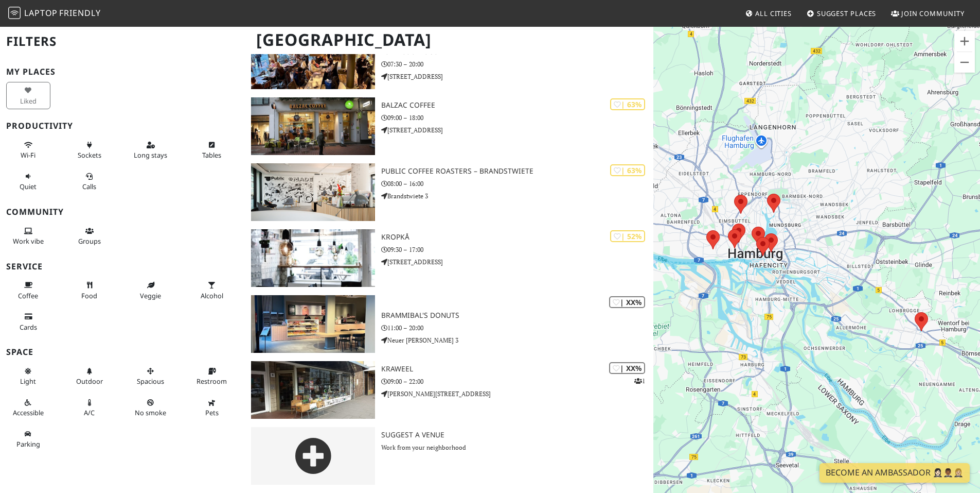  I want to click on h2: Filters, so click(122, 41).